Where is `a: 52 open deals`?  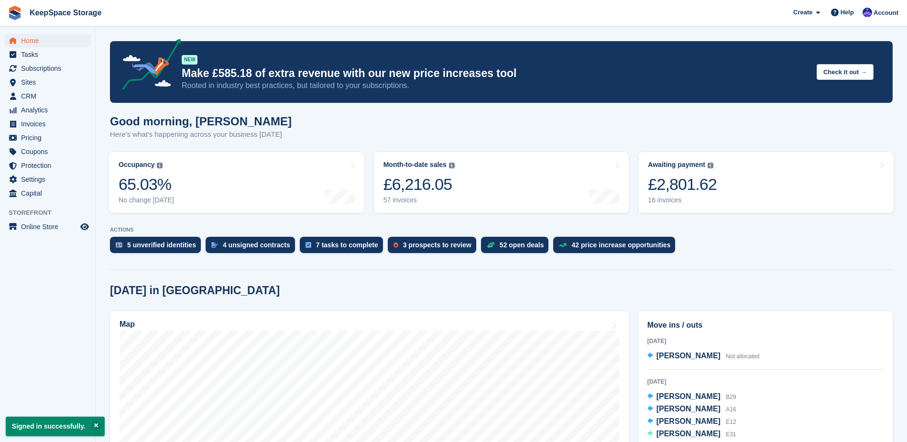 a: 52 open deals is located at coordinates (518, 247).